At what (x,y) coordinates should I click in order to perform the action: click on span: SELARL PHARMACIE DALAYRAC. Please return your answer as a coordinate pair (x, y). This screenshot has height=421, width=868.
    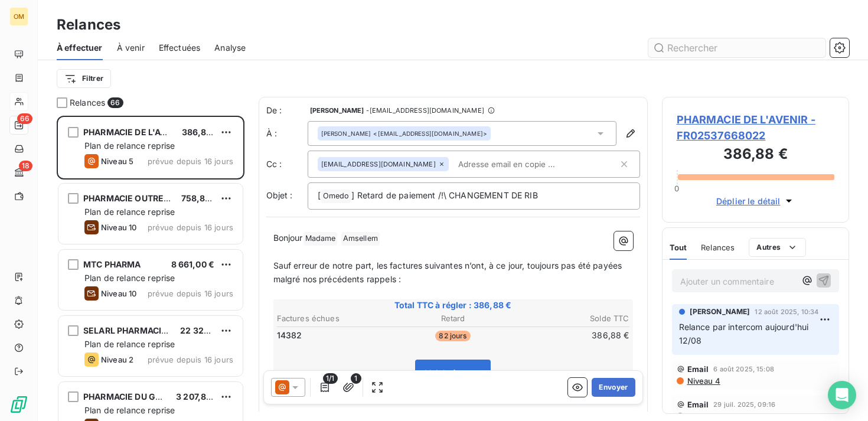
    Looking at the image, I should click on (148, 330).